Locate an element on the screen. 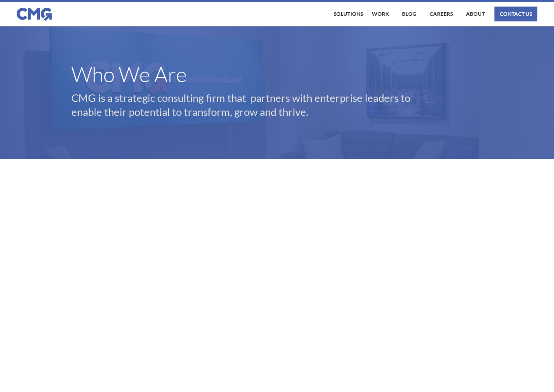 This screenshot has height=392, width=554. a: About is located at coordinates (475, 14).